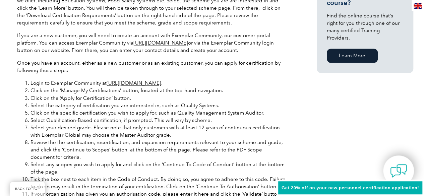 This screenshot has height=196, width=424. What do you see at coordinates (158, 131) in the screenshot?
I see `li: Select your desired grade. Please note that only customers with at least 12 years of continuous c...` at bounding box center [158, 131].